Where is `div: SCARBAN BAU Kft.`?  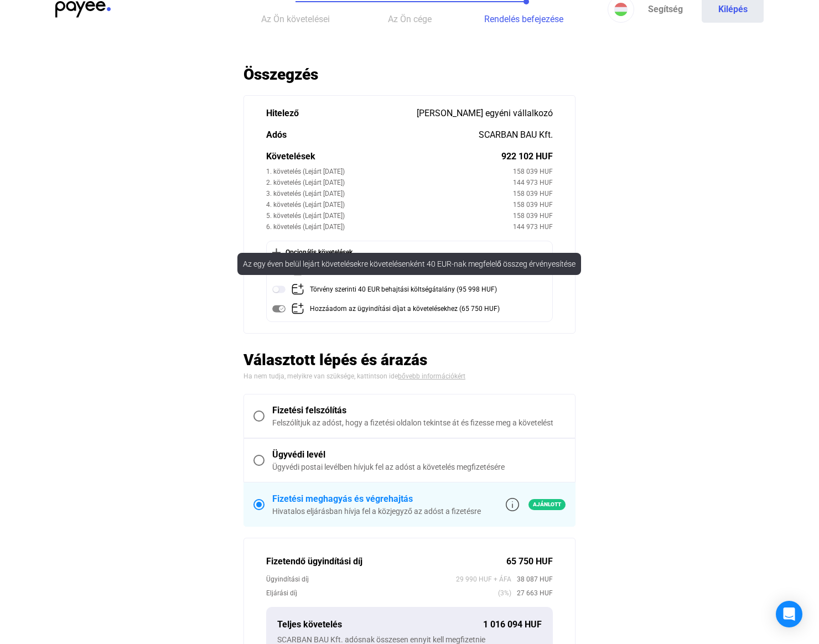
div: SCARBAN BAU Kft. is located at coordinates (516, 135).